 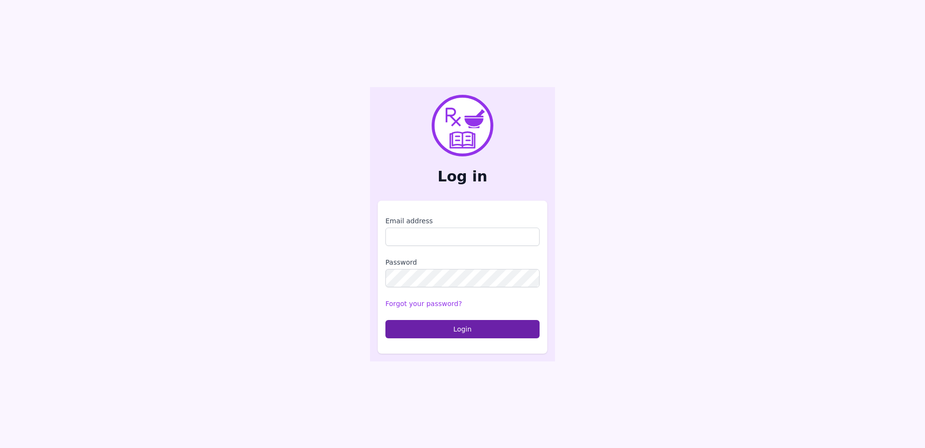 What do you see at coordinates (462, 221) in the screenshot?
I see `label: Email address` at bounding box center [462, 221].